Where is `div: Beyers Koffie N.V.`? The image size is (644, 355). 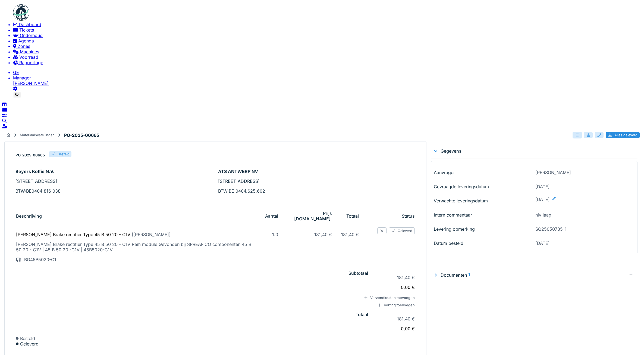 div: Beyers Koffie N.V. is located at coordinates (114, 172).